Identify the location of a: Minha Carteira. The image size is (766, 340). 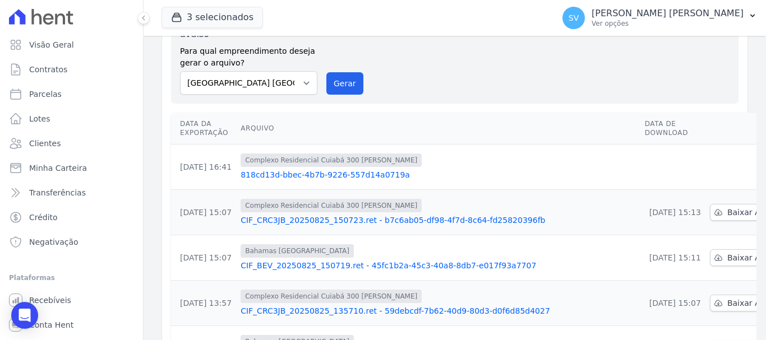
(71, 168).